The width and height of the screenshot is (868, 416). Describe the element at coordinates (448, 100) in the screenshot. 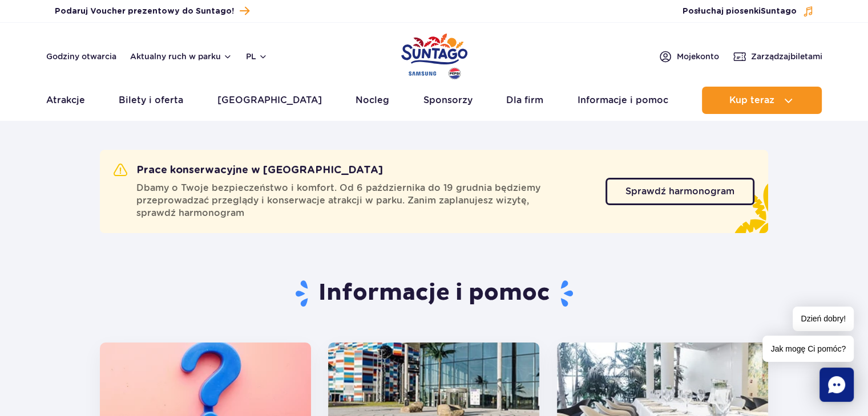

I see `a: Sponsorzy` at that location.